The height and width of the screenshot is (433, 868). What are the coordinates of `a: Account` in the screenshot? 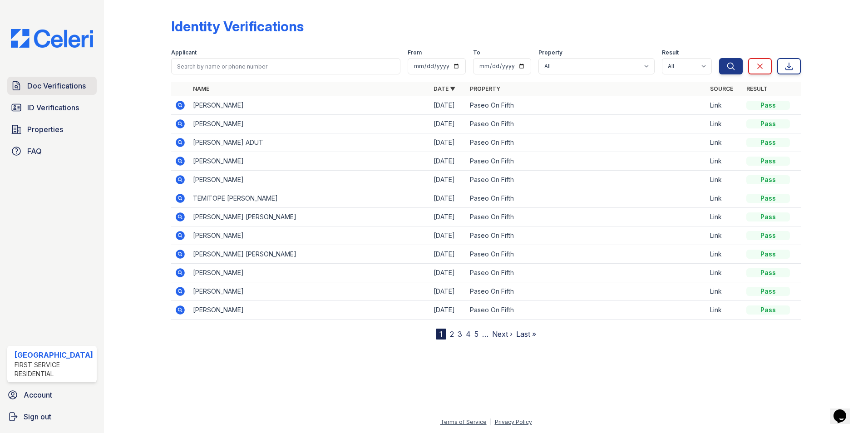 It's located at (52, 395).